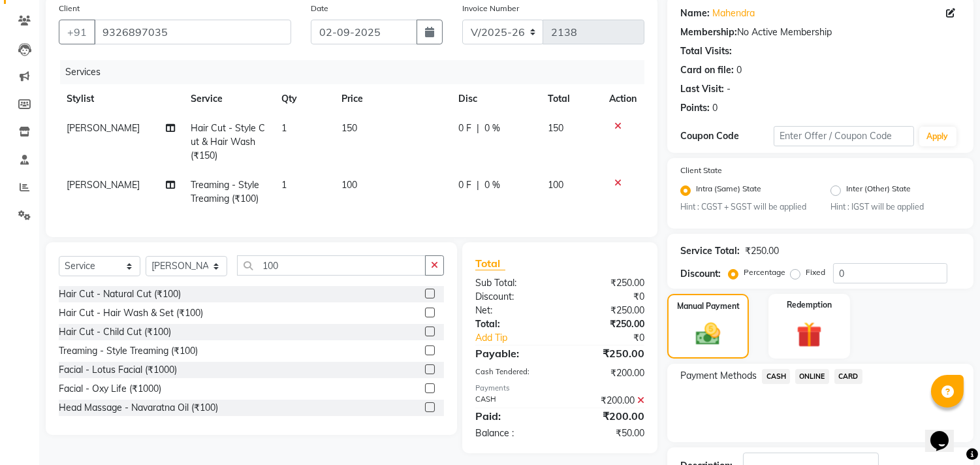  Describe the element at coordinates (77, 32) in the screenshot. I see `button: +91` at that location.